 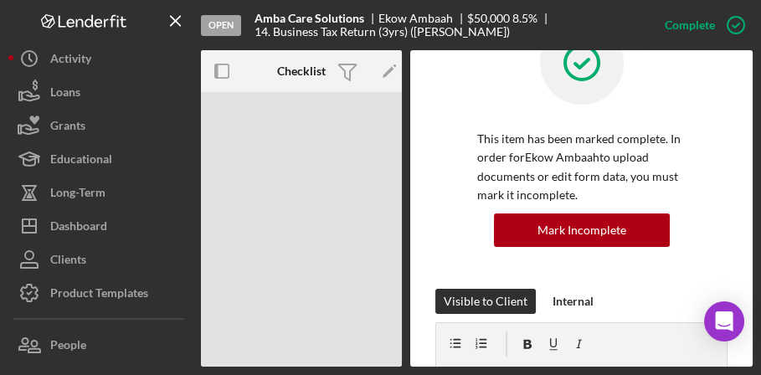 What do you see at coordinates (100, 126) in the screenshot?
I see `a: Grants` at bounding box center [100, 126].